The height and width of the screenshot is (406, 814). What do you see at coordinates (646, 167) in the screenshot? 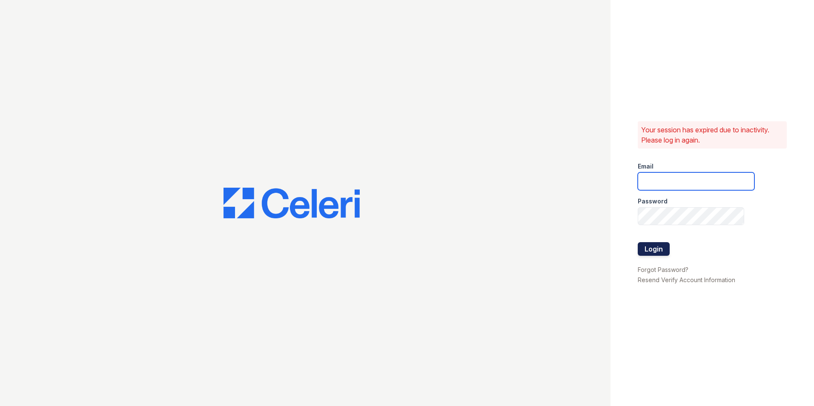
I see `label: Email` at bounding box center [646, 167].